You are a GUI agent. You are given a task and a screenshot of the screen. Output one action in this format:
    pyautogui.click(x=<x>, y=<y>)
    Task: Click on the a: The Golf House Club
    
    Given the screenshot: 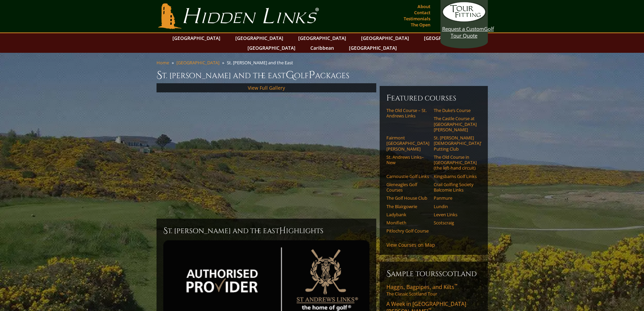 What is the action you would take?
    pyautogui.click(x=408, y=198)
    